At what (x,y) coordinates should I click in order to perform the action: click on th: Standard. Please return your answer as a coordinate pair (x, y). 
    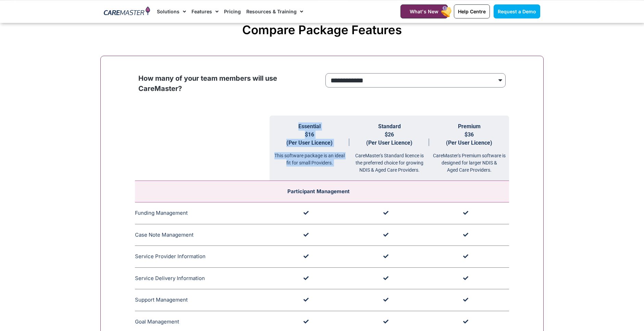
    Looking at the image, I should click on (389, 148).